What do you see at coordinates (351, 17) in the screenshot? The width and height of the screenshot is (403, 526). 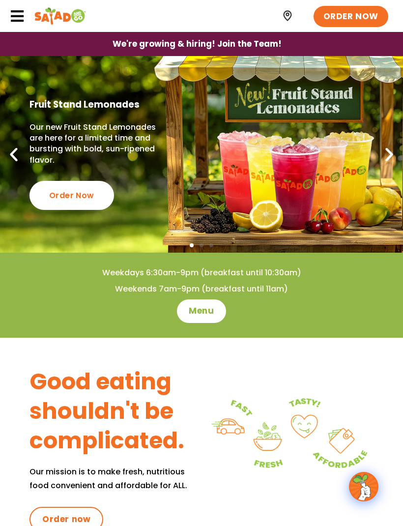 I see `a: ORDER NOW` at bounding box center [351, 17].